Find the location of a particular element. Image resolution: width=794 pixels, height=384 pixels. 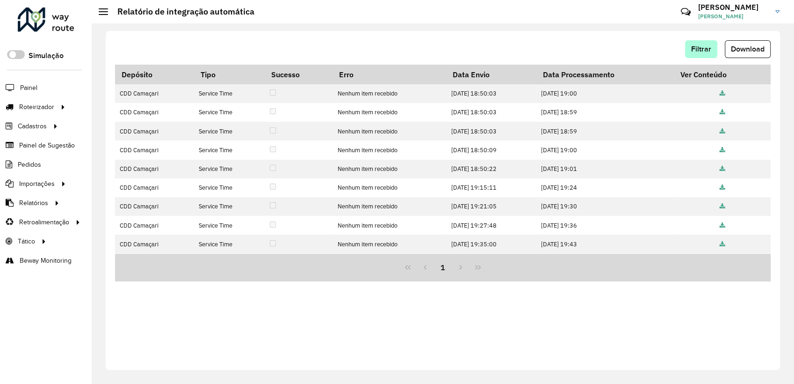

a: Contato Rápido is located at coordinates (686, 12).